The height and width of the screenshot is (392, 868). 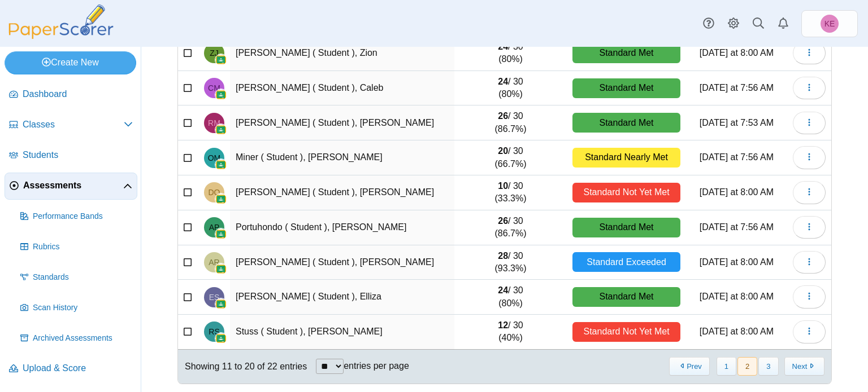 What do you see at coordinates (510, 333) in the screenshot?
I see `td: / 30 (40%)` at bounding box center [510, 333].